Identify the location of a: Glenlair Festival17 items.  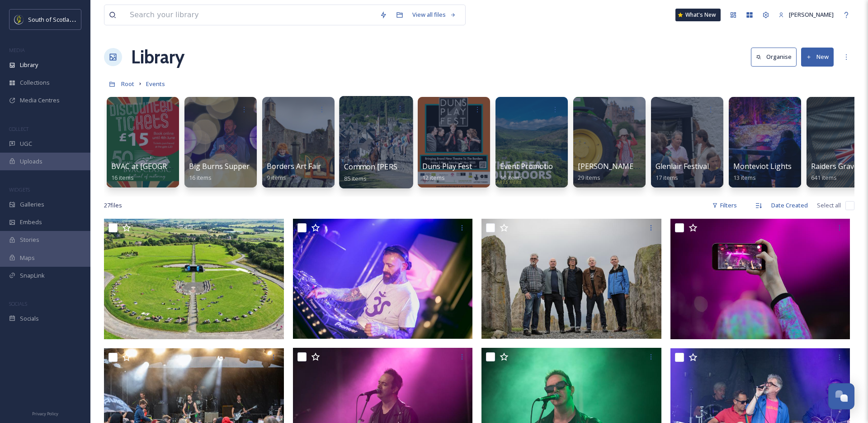
(683, 172).